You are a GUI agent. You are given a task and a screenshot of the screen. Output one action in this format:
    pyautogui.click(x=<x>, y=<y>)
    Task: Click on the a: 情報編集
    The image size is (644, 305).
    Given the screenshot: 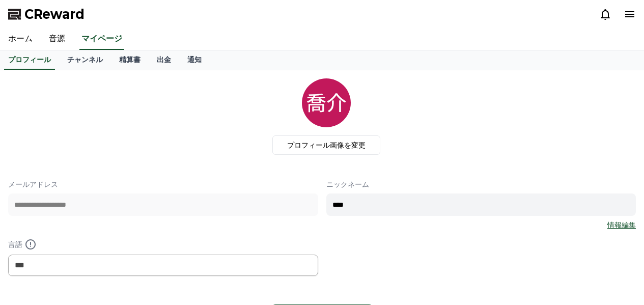 What is the action you would take?
    pyautogui.click(x=622, y=225)
    